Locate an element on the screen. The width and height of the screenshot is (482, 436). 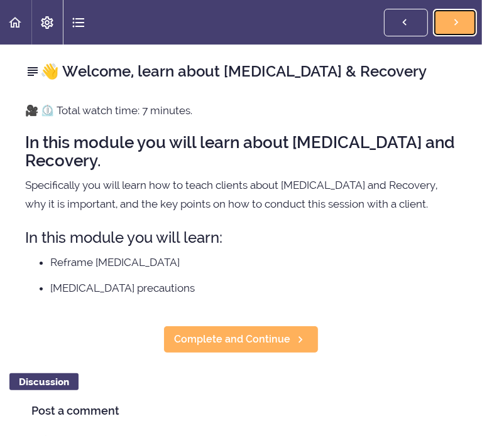
h3: In this module you will learn: is located at coordinates (240, 237).